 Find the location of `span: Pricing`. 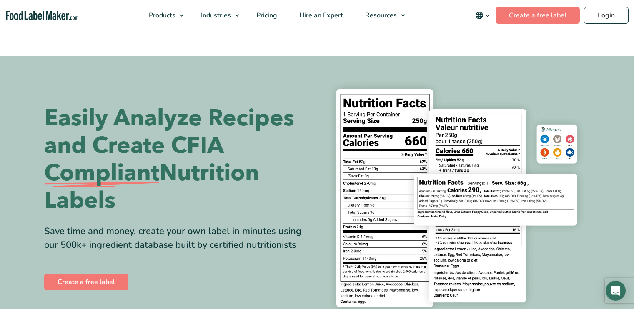

span: Pricing is located at coordinates (266, 15).